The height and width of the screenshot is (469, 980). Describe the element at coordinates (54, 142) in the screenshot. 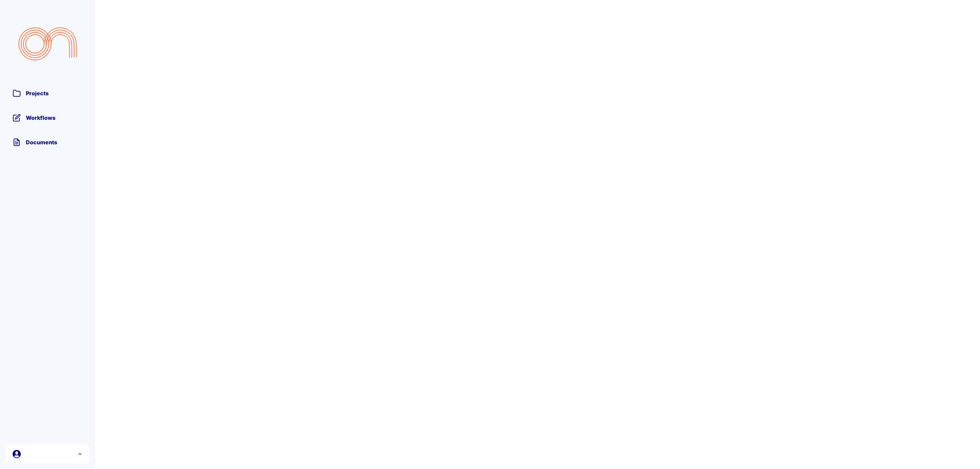

I see `span: Documents` at that location.